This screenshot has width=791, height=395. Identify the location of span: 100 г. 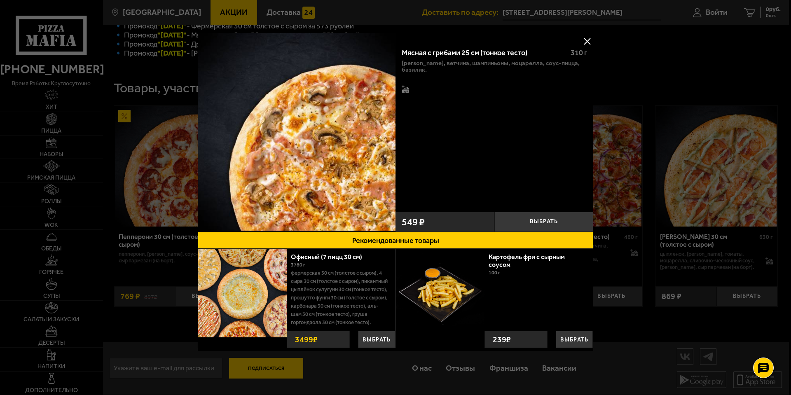
(494, 273).